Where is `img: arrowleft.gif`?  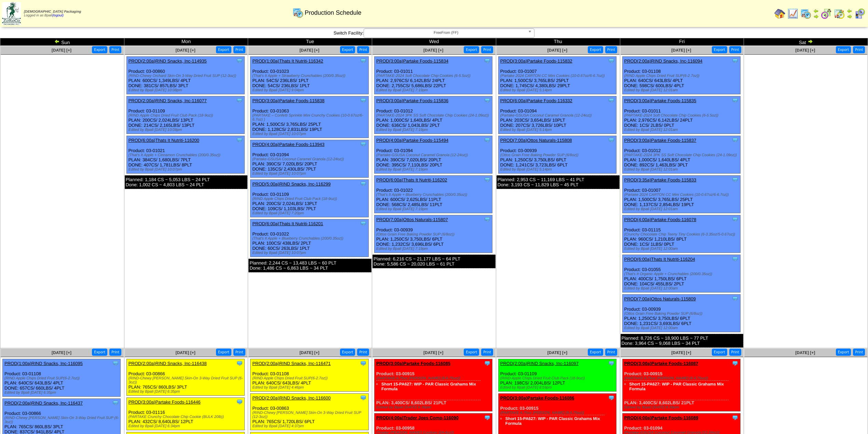
img: arrowleft.gif is located at coordinates (57, 41).